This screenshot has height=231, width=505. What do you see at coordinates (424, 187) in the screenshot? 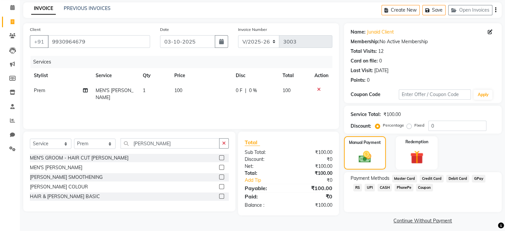
I see `span: Coupon` at bounding box center [424, 187].